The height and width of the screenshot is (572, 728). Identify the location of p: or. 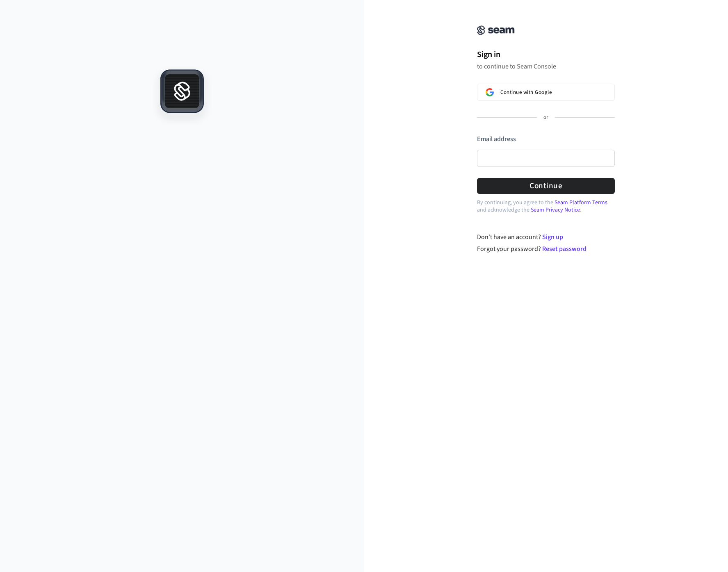
(546, 118).